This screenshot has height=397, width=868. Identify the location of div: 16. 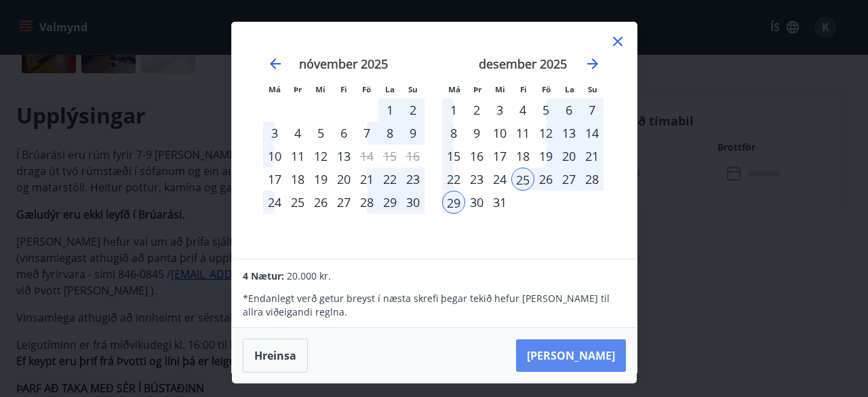
(477, 156).